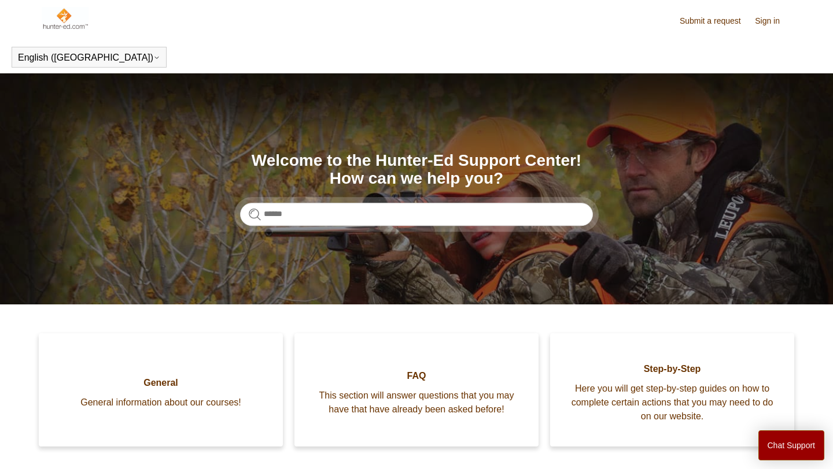 The width and height of the screenshot is (833, 469). Describe the element at coordinates (65, 19) in the screenshot. I see `img: Hunter-Ed Help Center home page` at that location.